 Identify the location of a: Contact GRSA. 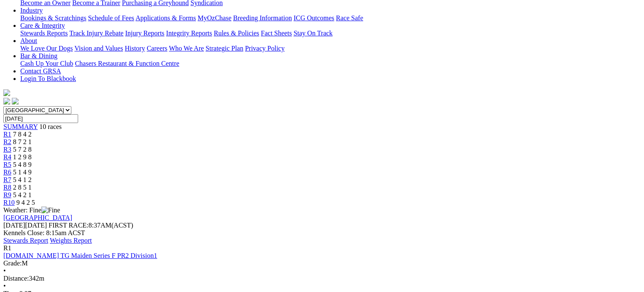
(40, 71).